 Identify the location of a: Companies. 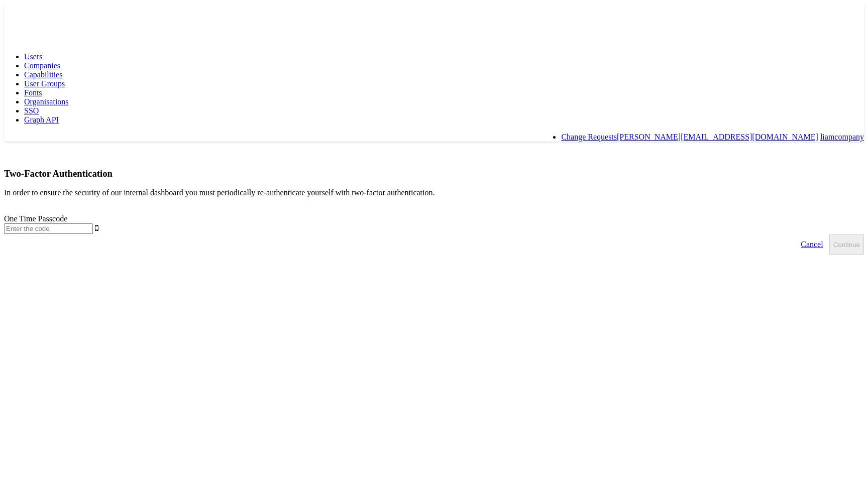
(42, 65).